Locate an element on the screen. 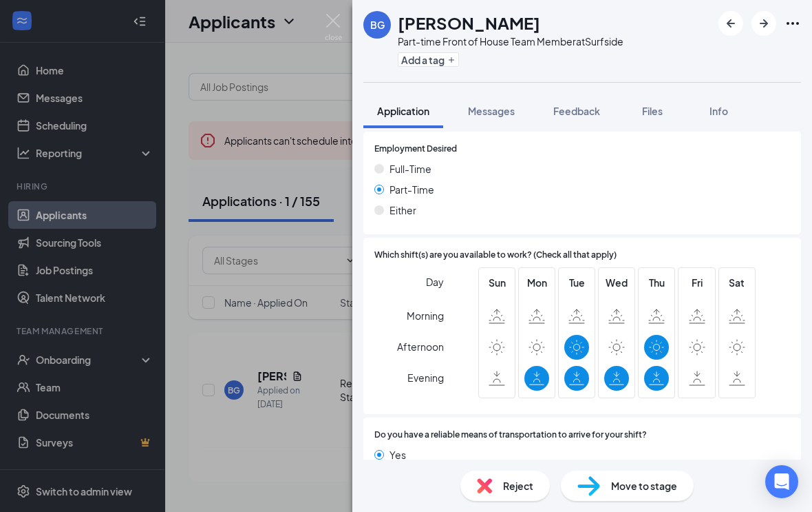 The height and width of the screenshot is (512, 812). button: ArrowLeftNew is located at coordinates (731, 24).